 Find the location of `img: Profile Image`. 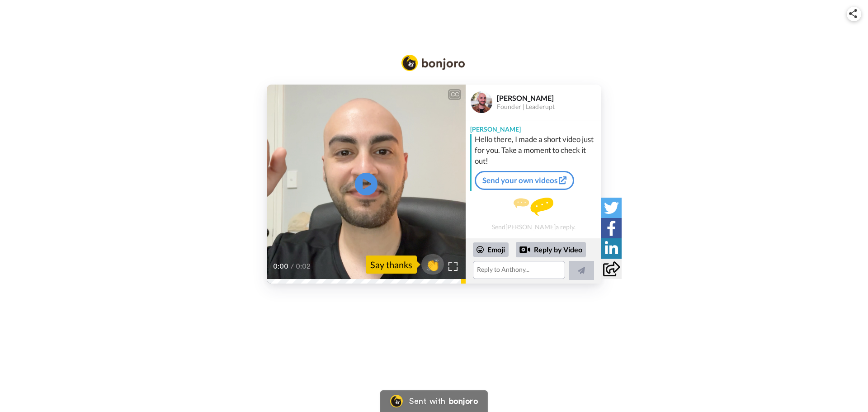

img: Profile Image is located at coordinates (482, 102).